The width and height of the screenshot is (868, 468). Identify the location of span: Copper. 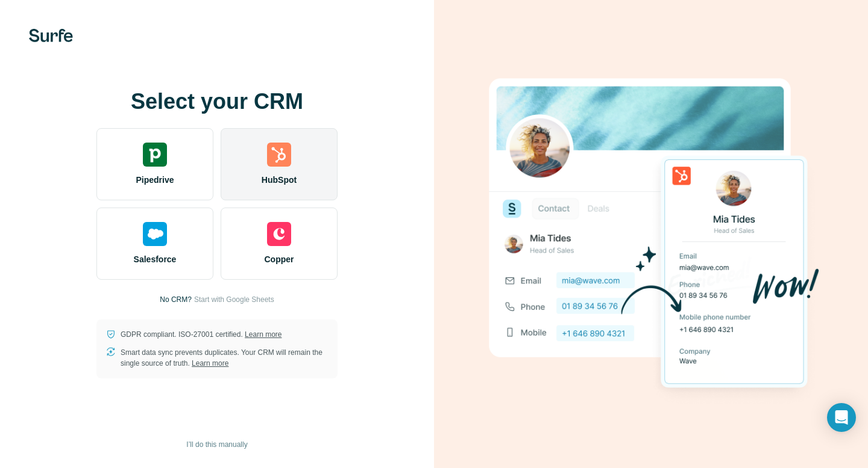
(279, 260).